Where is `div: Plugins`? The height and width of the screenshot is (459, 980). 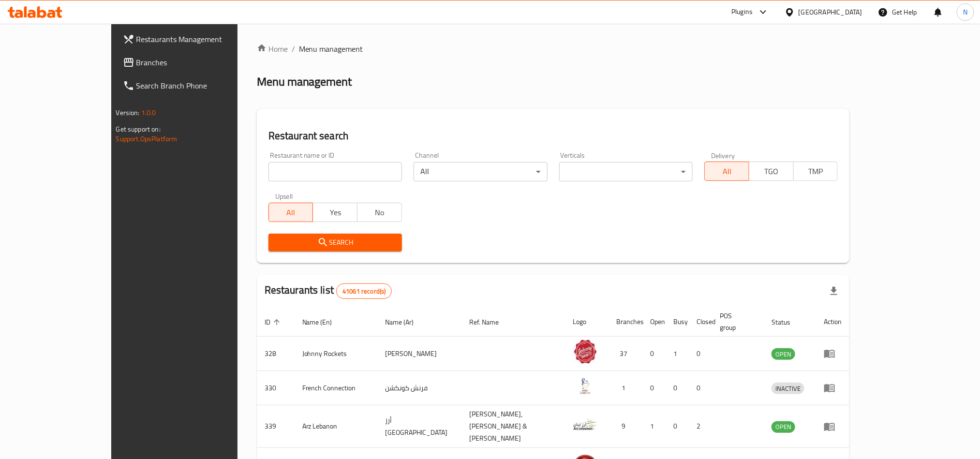 div: Plugins is located at coordinates (742, 12).